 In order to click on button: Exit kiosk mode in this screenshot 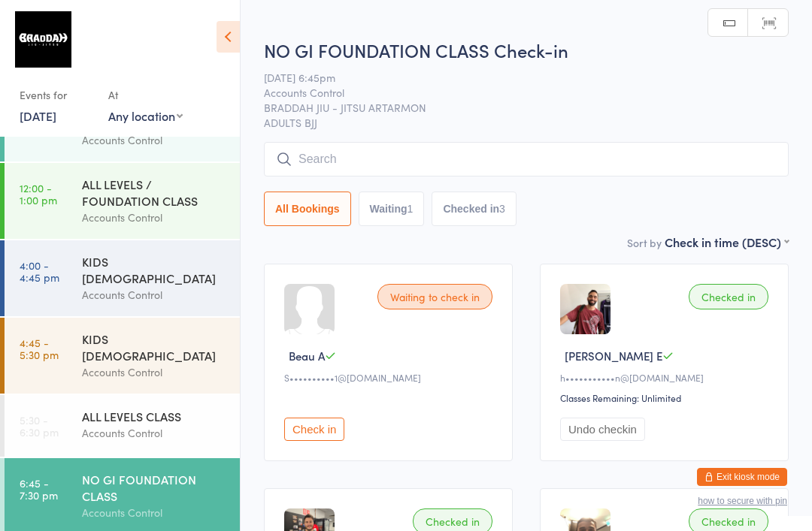, I will do `click(742, 478)`.